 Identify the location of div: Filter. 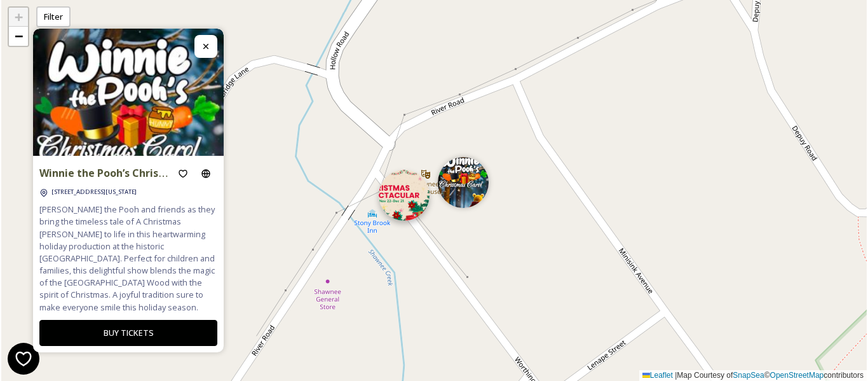
(53, 16).